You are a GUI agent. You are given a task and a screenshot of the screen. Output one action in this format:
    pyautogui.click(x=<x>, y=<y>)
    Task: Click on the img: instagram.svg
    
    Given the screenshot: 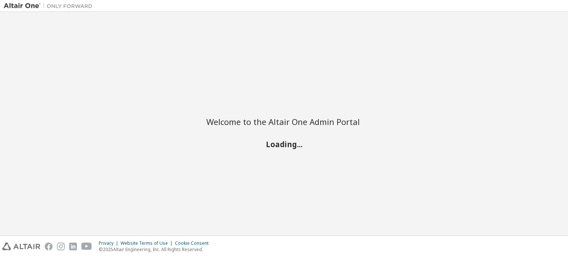 What is the action you would take?
    pyautogui.click(x=61, y=246)
    